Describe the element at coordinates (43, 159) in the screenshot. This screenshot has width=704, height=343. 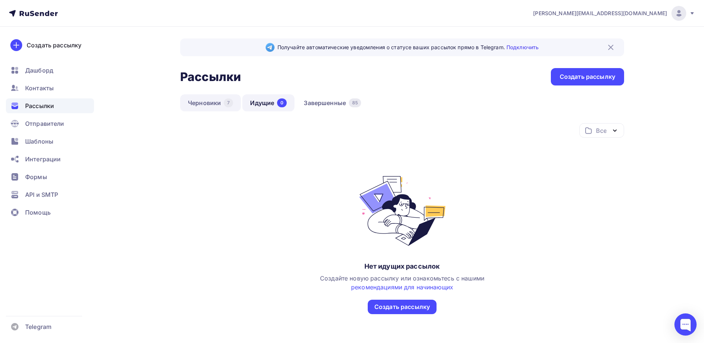
I see `span: Интеграции` at that location.